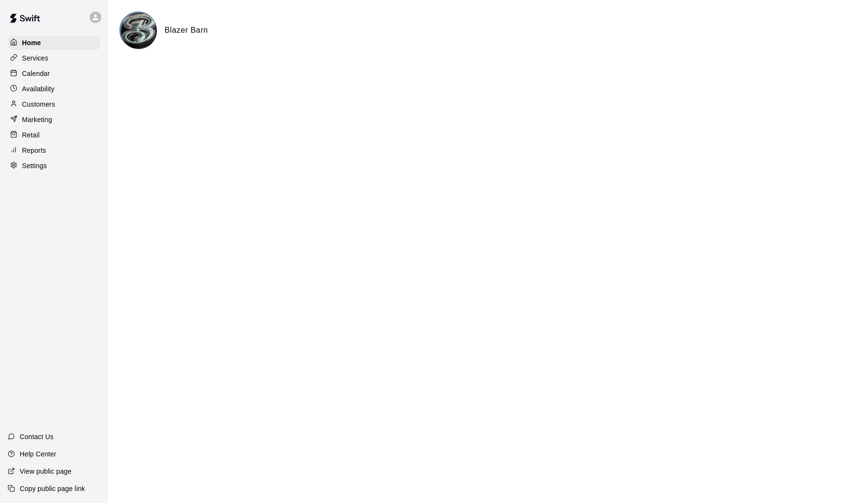 This screenshot has height=503, width=868. Describe the element at coordinates (53, 74) in the screenshot. I see `a: Calendar` at that location.